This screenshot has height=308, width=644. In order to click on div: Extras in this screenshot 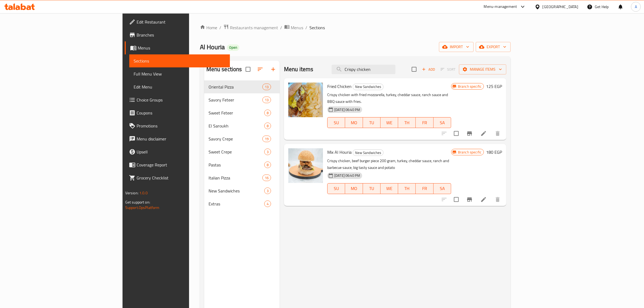, I will do `click(236, 204)`.